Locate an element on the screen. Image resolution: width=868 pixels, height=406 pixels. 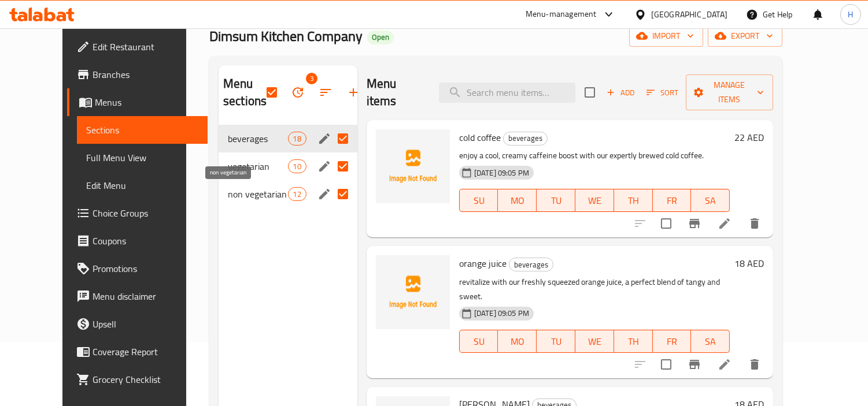
span: export is located at coordinates (744, 36).